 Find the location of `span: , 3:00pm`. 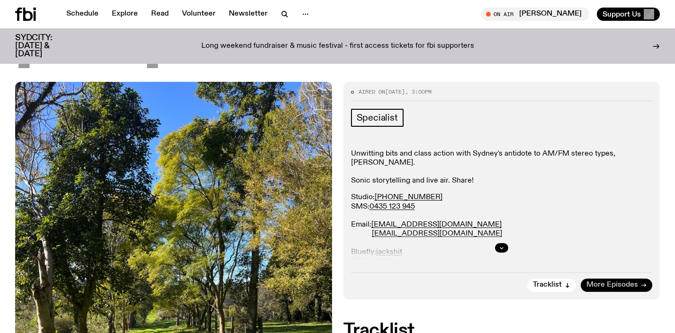

span: , 3:00pm is located at coordinates (418, 92).